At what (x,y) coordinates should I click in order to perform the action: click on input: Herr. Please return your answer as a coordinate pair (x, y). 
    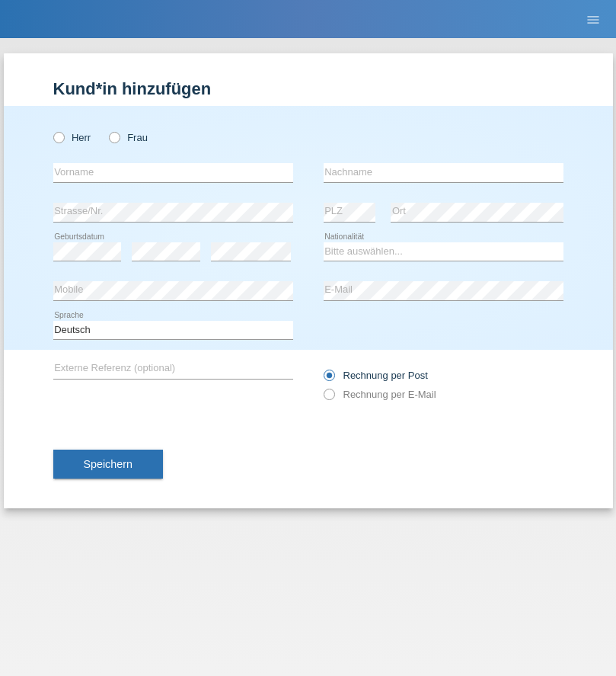
    Looking at the image, I should click on (58, 136).